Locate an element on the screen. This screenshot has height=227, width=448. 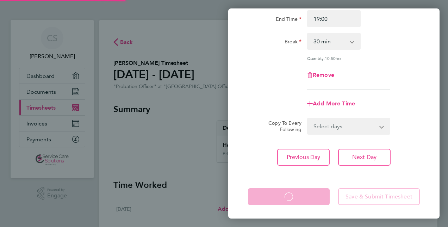
span: 10.50 is located at coordinates (330, 58).